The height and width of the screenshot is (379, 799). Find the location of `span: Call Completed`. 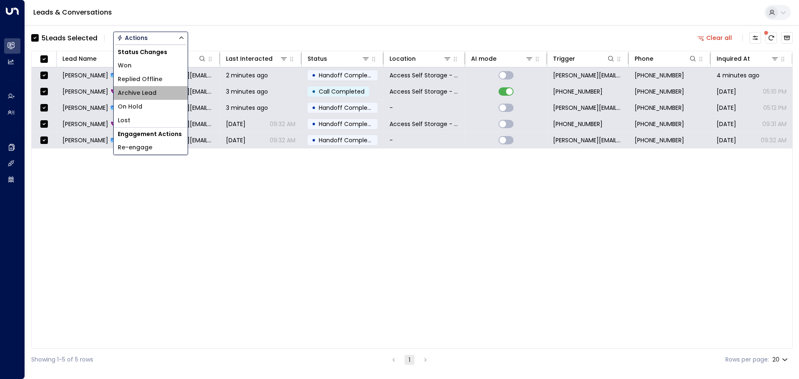

span: Call Completed is located at coordinates (342, 92).